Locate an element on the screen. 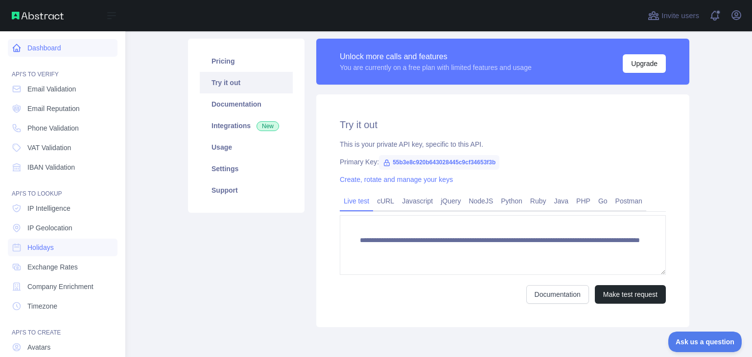 Image resolution: width=752 pixels, height=357 pixels. a: Postman is located at coordinates (629, 201).